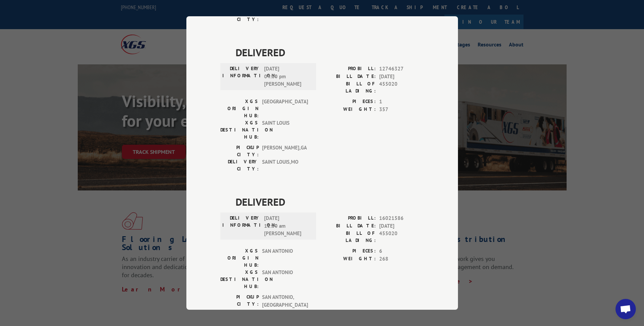 This screenshot has height=326, width=644. What do you see at coordinates (401, 259) in the screenshot?
I see `span: 268` at bounding box center [401, 259].